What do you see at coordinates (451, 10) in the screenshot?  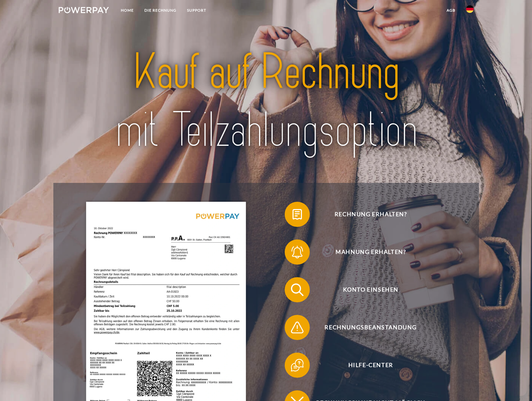 I see `a: agb` at bounding box center [451, 10].